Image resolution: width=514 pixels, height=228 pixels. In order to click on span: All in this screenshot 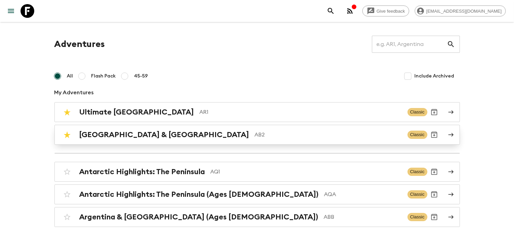, I will do `click(70, 76)`.